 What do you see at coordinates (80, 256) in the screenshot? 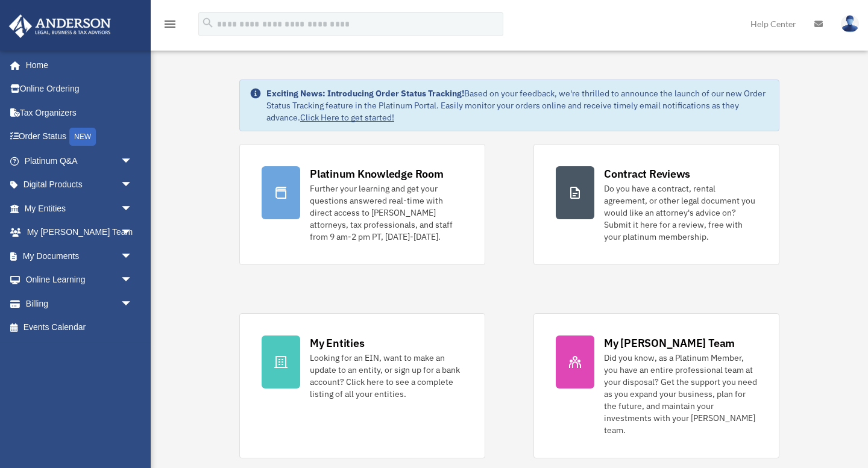
I see `a: My Documentsarrow_drop_down` at bounding box center [80, 256].